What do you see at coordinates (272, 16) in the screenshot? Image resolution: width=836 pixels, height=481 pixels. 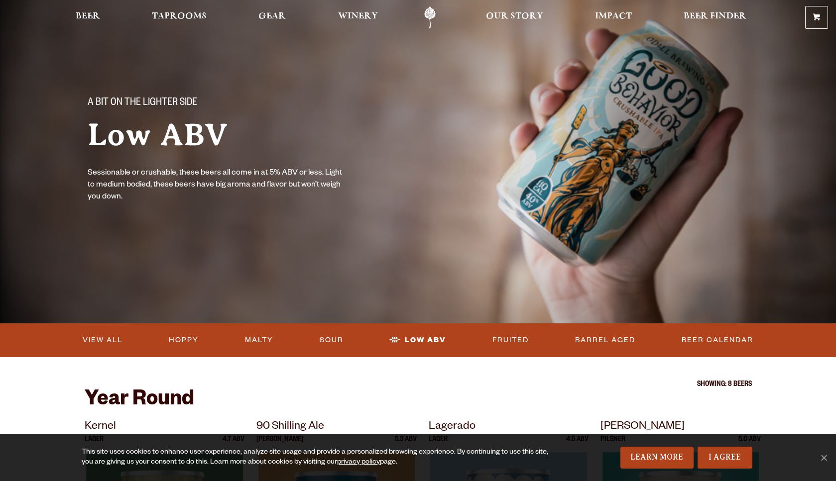 I see `span: Gear` at bounding box center [272, 16].